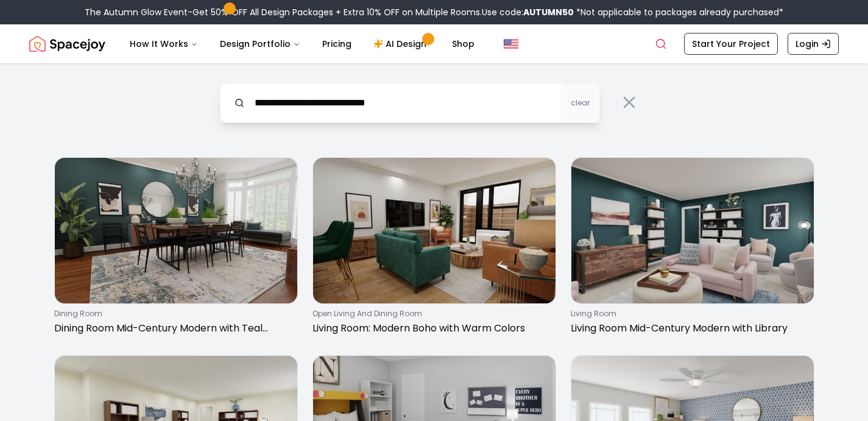  Describe the element at coordinates (434, 230) in the screenshot. I see `img: Living Room: Modern Boho with Warm Colors` at that location.